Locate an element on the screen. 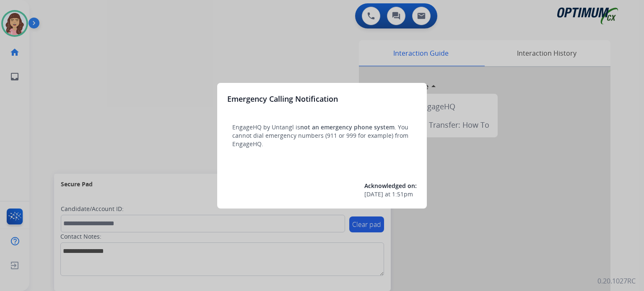  p: 0.20.1027RC is located at coordinates (616, 281).